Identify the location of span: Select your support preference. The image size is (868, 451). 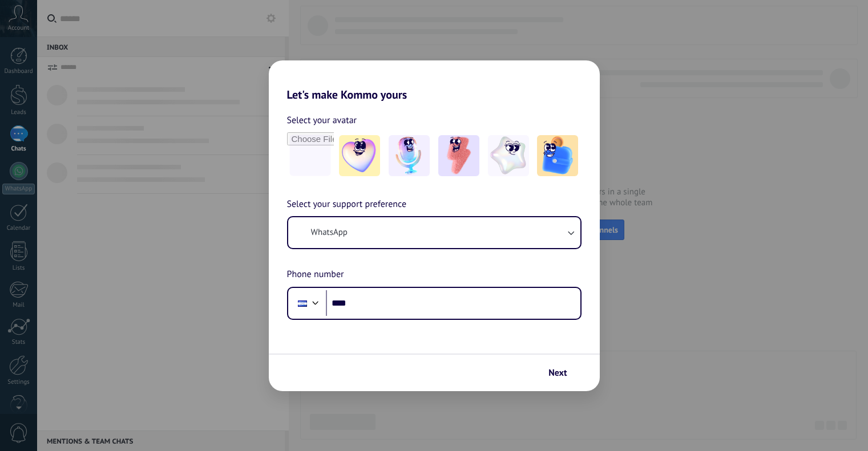
(347, 205).